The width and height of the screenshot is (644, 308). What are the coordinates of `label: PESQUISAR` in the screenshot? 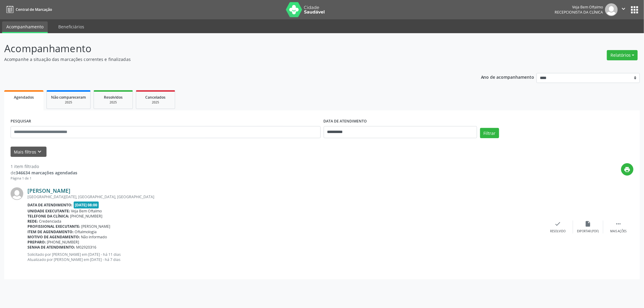 It's located at (21, 121).